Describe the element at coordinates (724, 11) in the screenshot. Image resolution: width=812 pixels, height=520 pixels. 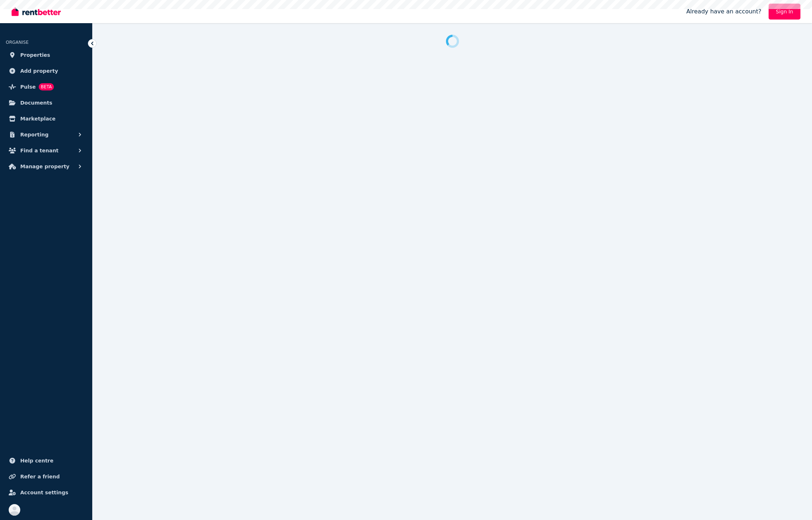
I see `span: Already have an account?` at that location.